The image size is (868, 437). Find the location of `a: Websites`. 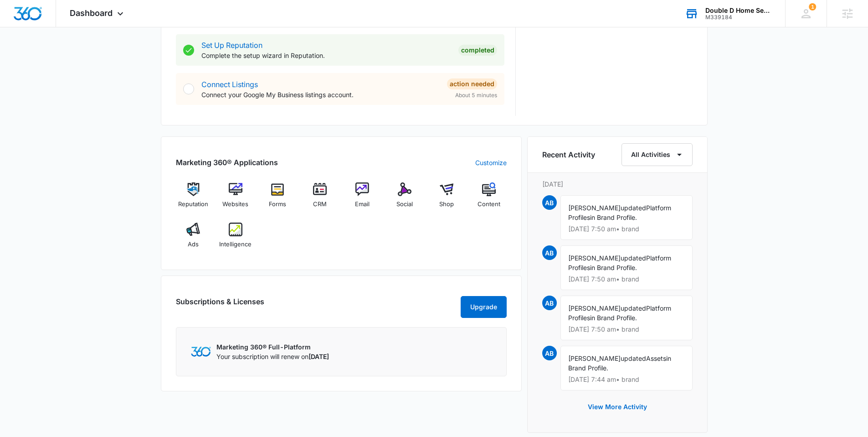

a: Websites is located at coordinates (235, 199).